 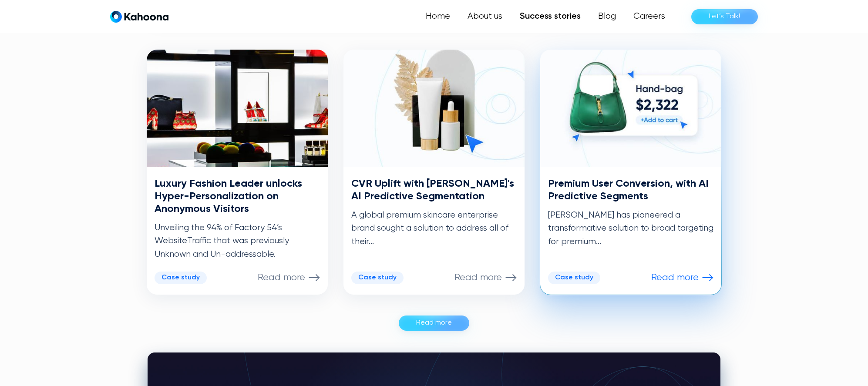 I want to click on a: Luxury Fashion Leader unlocks Hyper-Personalization on Anonymous VisitorsUnveiling the 94% of Fac..., so click(x=237, y=172).